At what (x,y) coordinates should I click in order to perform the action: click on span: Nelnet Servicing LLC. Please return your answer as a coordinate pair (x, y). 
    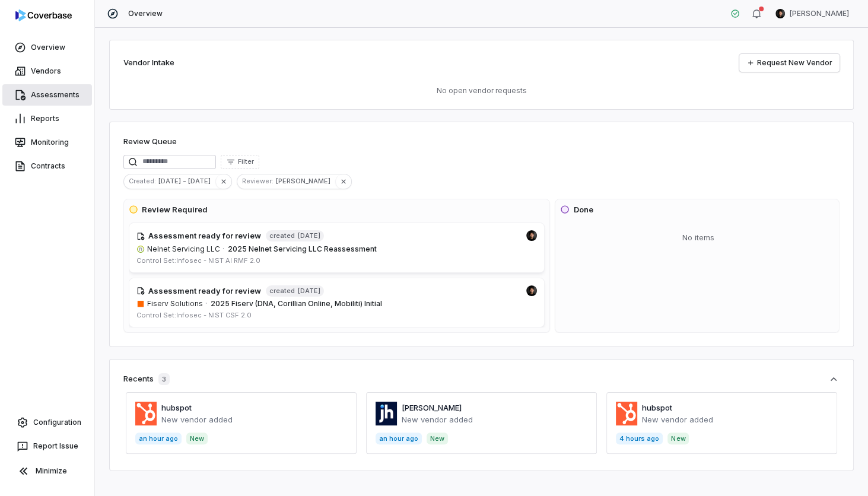
    Looking at the image, I should click on (184, 249).